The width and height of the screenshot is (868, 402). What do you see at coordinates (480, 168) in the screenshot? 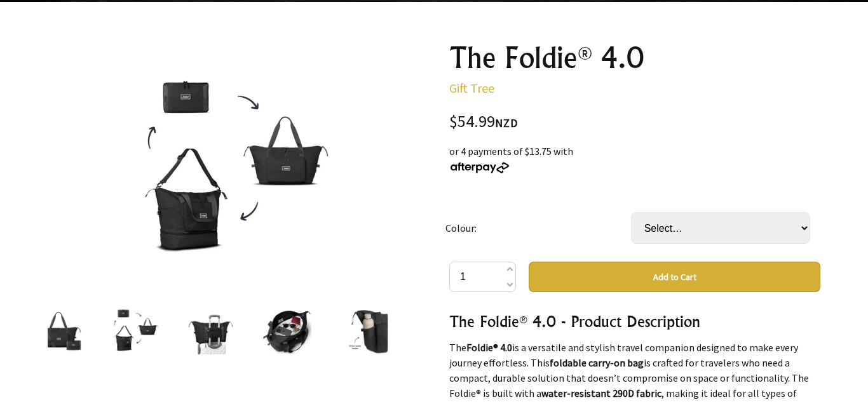
I see `img: Afterpay` at bounding box center [480, 168].